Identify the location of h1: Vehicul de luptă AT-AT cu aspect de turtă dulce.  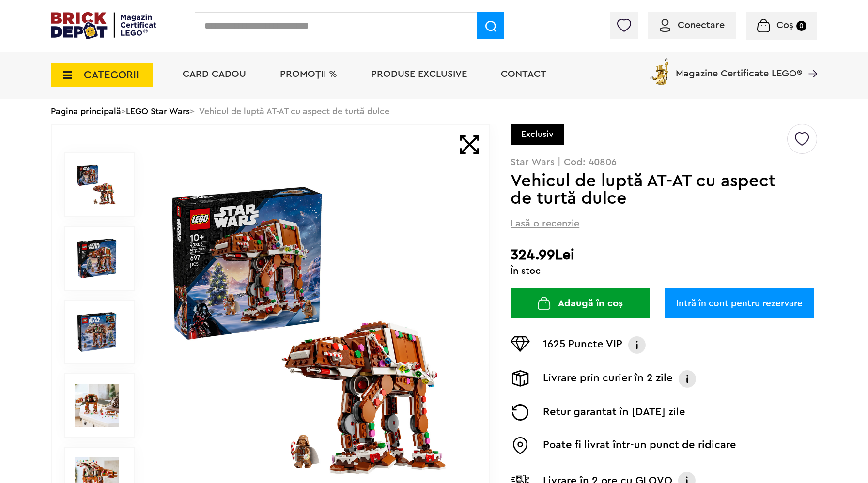
(648, 190).